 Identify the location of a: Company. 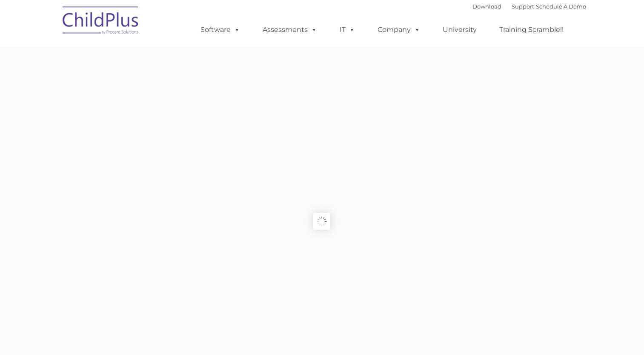
(398, 30).